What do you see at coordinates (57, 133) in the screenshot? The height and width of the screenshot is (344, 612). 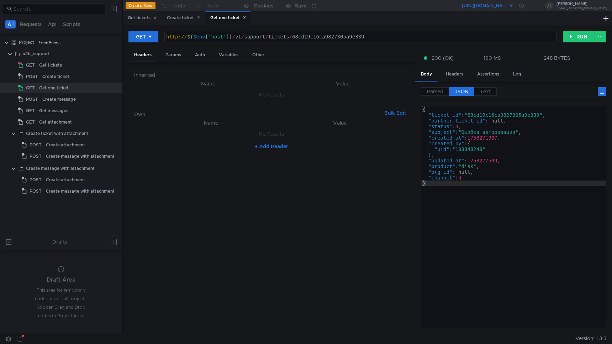 I see `div: Create ticket with attachment` at bounding box center [57, 133].